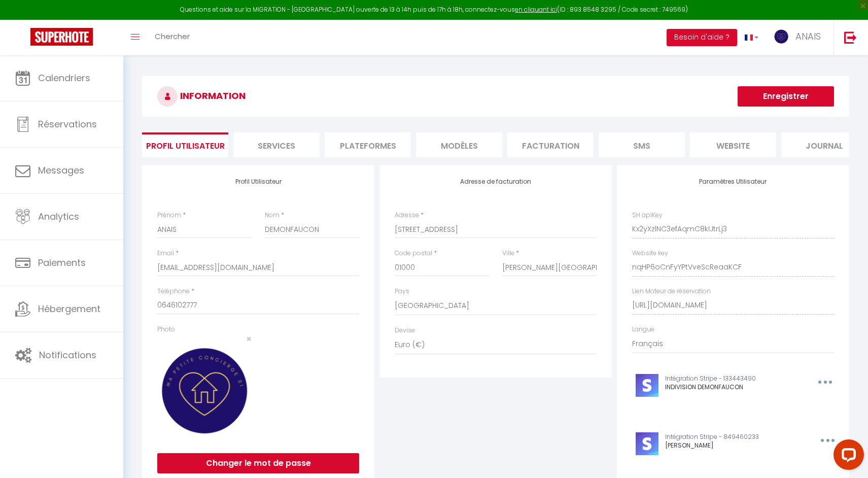  I want to click on button: Changer le mot de passe, so click(258, 463).